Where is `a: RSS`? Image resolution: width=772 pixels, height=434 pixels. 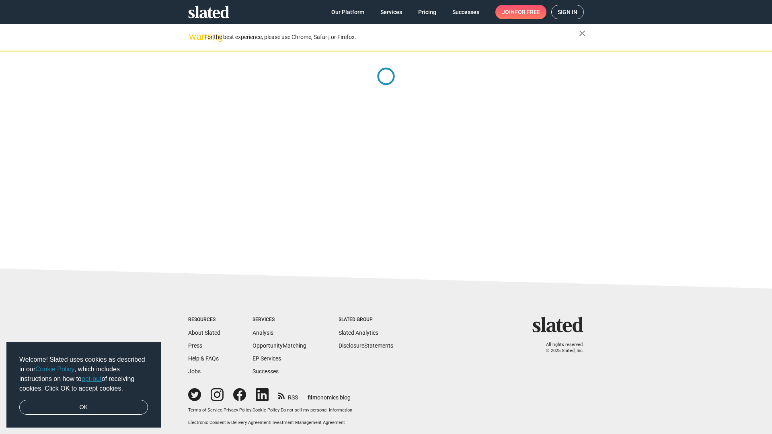
a: RSS is located at coordinates (288, 395).